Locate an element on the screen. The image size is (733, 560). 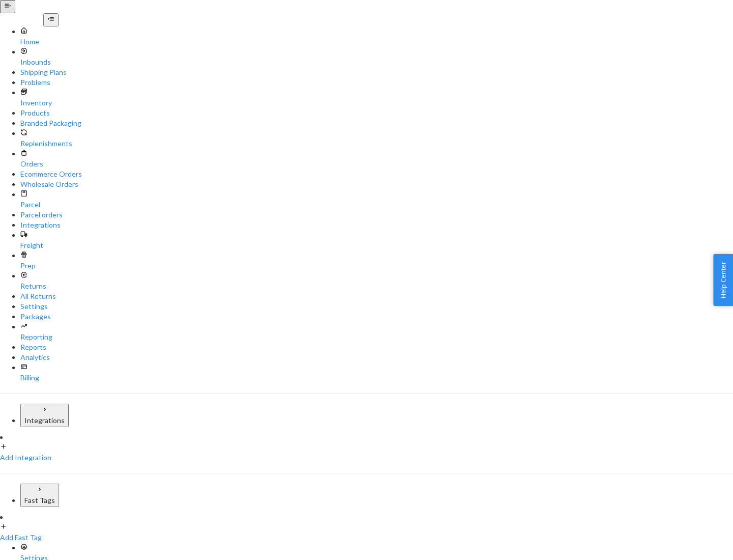
a: Billing is located at coordinates (377, 373).